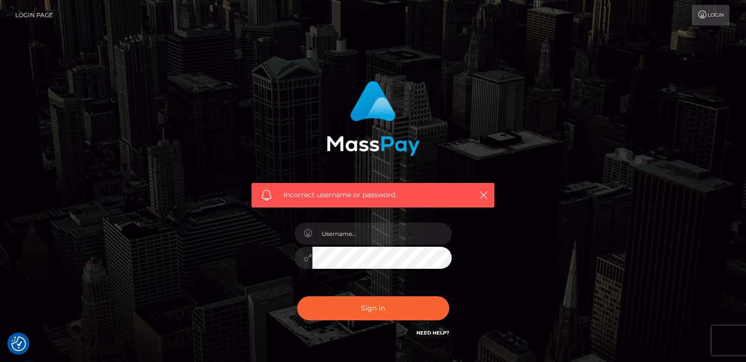 The height and width of the screenshot is (362, 746). What do you see at coordinates (19, 344) in the screenshot?
I see `button: Consent Preferences` at bounding box center [19, 344].